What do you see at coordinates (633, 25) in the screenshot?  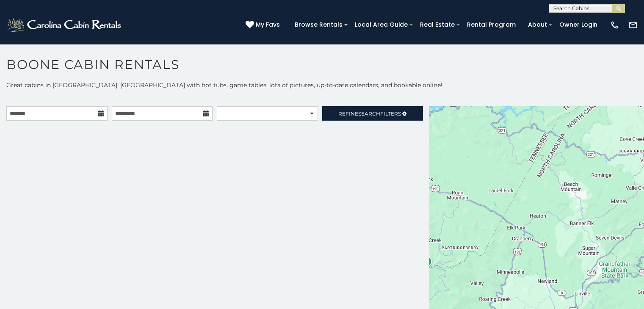 I see `img: mail-regular-white.png` at bounding box center [633, 25].